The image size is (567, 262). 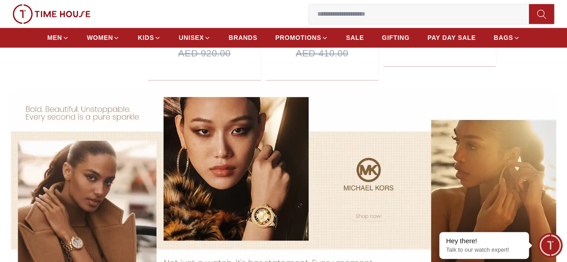 I want to click on span: AED 410.00, so click(x=322, y=53).